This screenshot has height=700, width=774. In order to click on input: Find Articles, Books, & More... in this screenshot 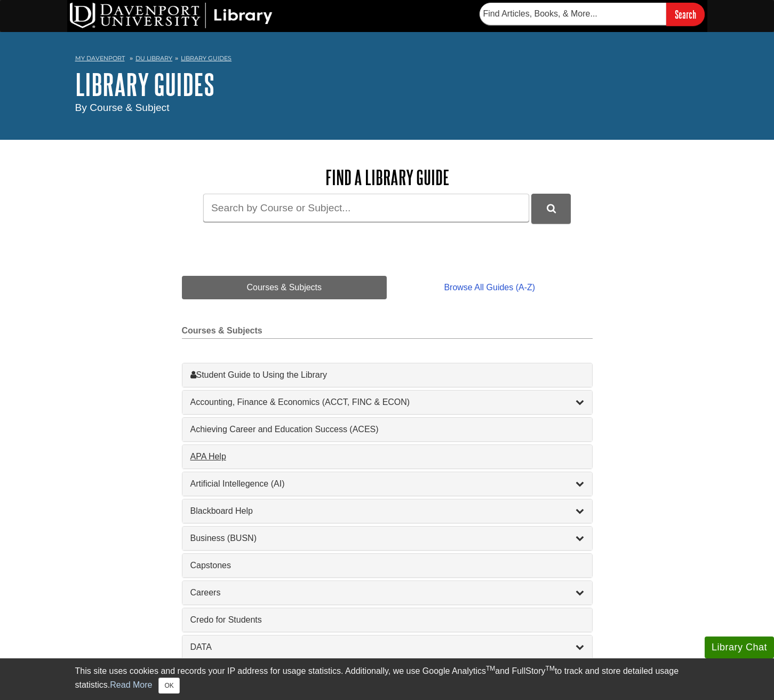, I will do `click(573, 14)`.